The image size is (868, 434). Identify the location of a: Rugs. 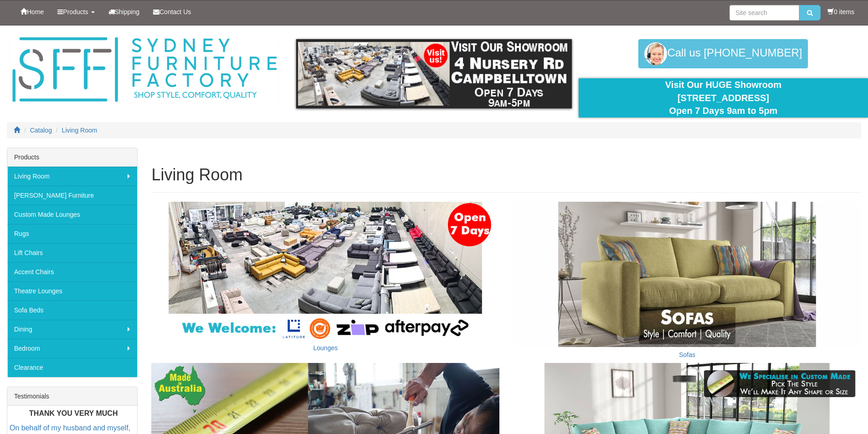
(72, 234).